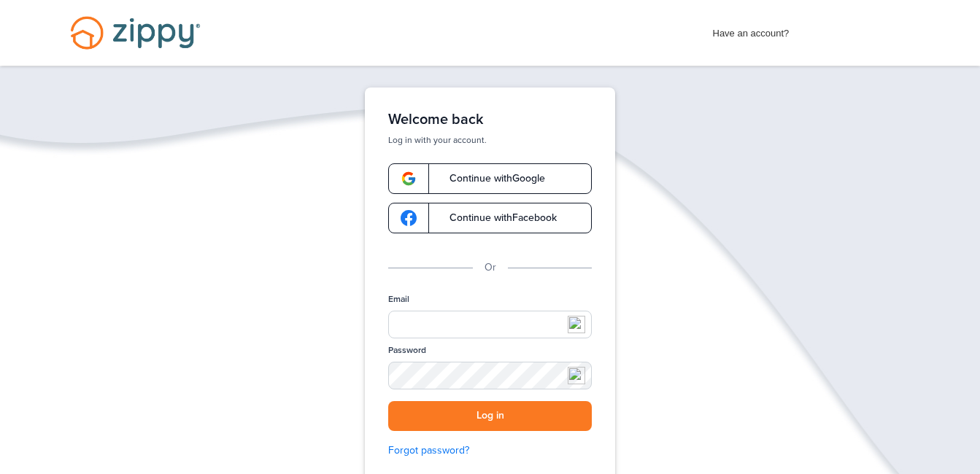 The image size is (980, 474). What do you see at coordinates (489, 218) in the screenshot?
I see `a: google-logoContinue withFacebook` at bounding box center [489, 218].